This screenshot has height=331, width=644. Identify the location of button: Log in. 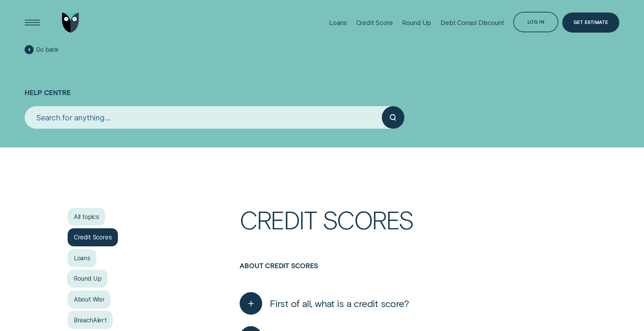
(536, 22).